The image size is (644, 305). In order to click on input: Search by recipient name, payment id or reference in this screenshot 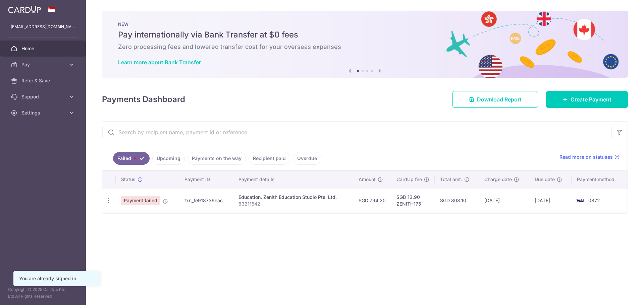, I will do `click(357, 132)`.